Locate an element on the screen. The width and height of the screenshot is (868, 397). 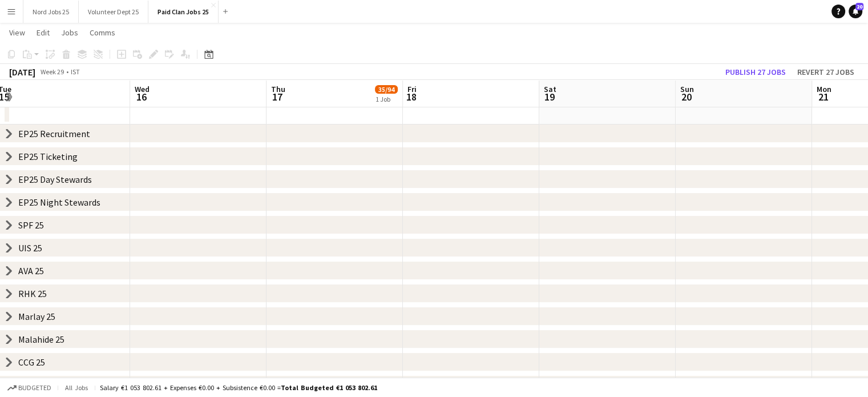
div: UIS 25 is located at coordinates (30, 248).